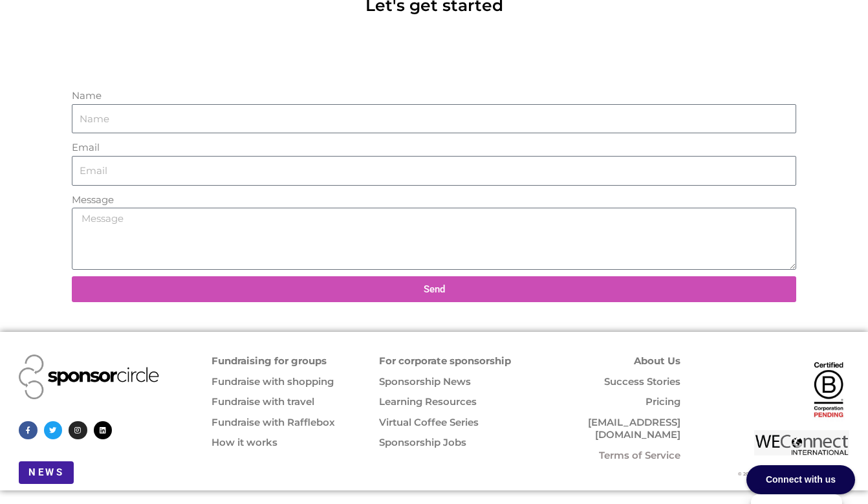 The height and width of the screenshot is (504, 868). I want to click on label: Message, so click(92, 200).